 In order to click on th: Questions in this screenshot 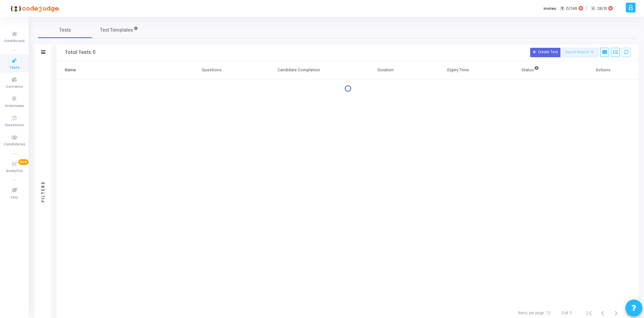, I will do `click(212, 70)`.